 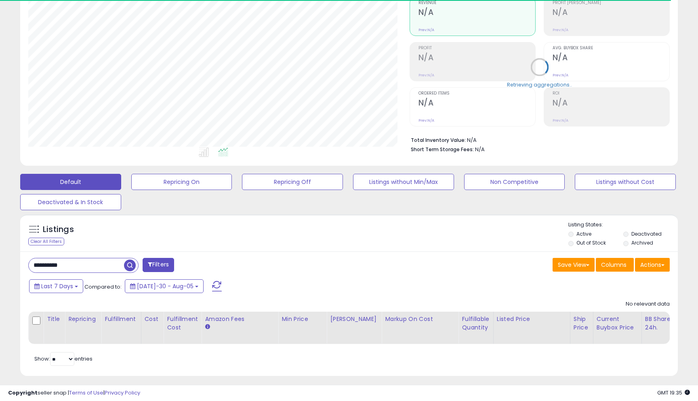 What do you see at coordinates (584, 234) in the screenshot?
I see `label: Active` at bounding box center [584, 234].